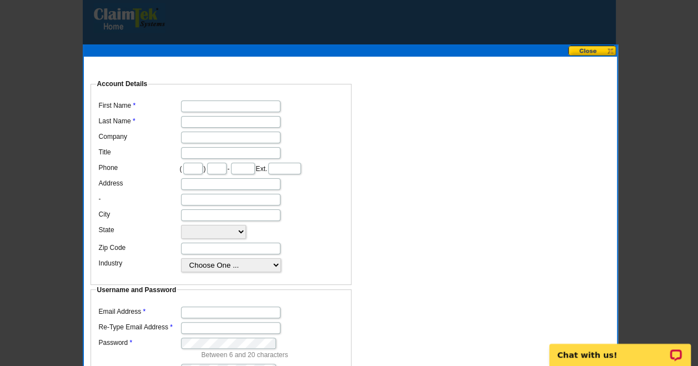 The height and width of the screenshot is (366, 698). Describe the element at coordinates (139, 343) in the screenshot. I see `label: Password` at that location.